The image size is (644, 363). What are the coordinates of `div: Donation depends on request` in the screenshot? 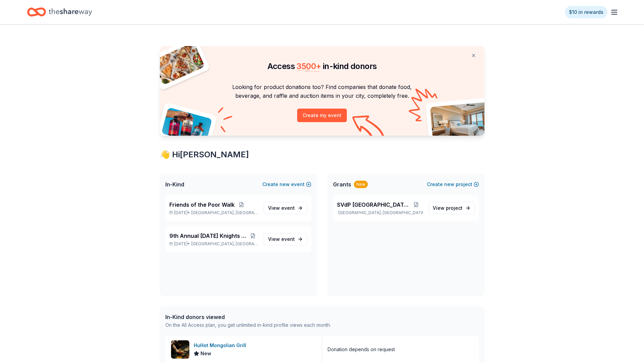 It's located at (361, 350).